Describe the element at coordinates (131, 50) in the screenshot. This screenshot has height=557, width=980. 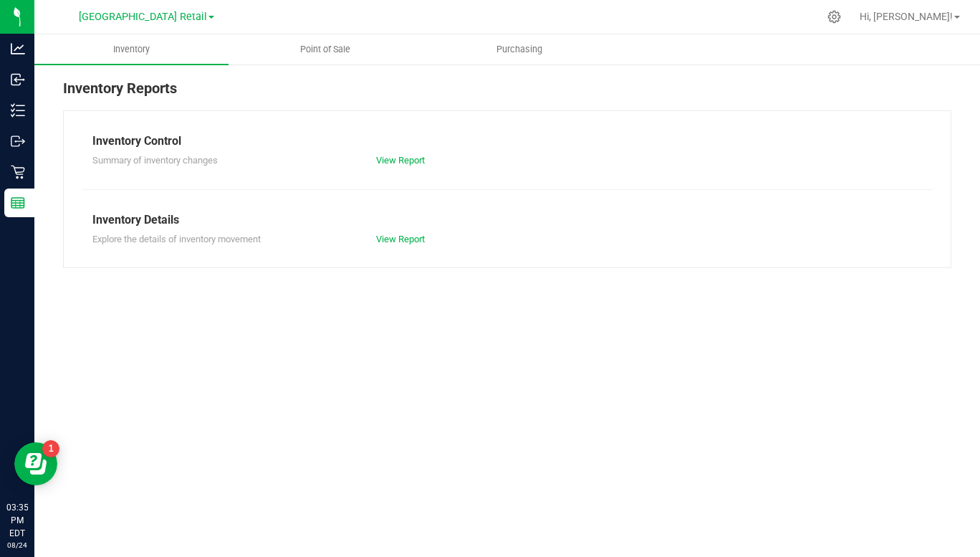
I see `span: Inventory` at that location.